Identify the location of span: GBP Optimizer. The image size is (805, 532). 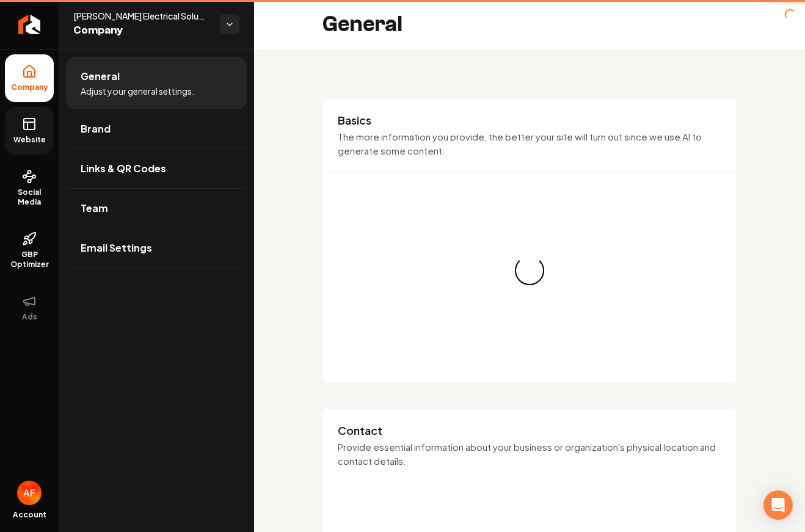
(29, 260).